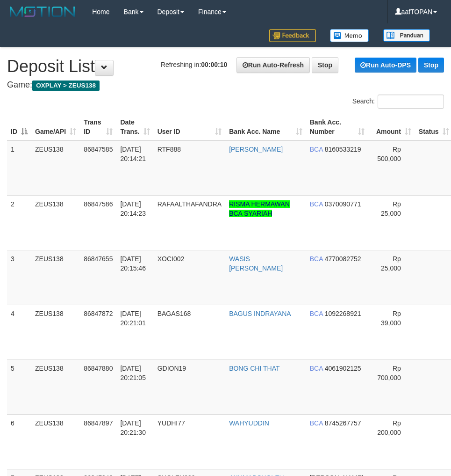 The height and width of the screenshot is (476, 451). What do you see at coordinates (337, 127) in the screenshot?
I see `th: Bank Acc. Number: activate to sort column ascending` at bounding box center [337, 127].